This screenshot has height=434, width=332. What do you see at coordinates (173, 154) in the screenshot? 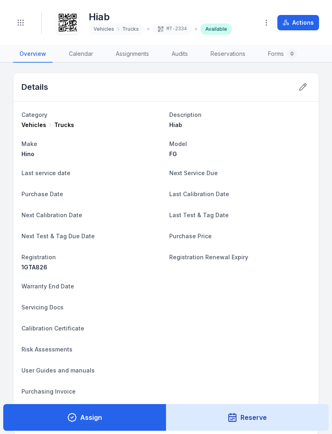
I see `span: FG` at bounding box center [173, 154].